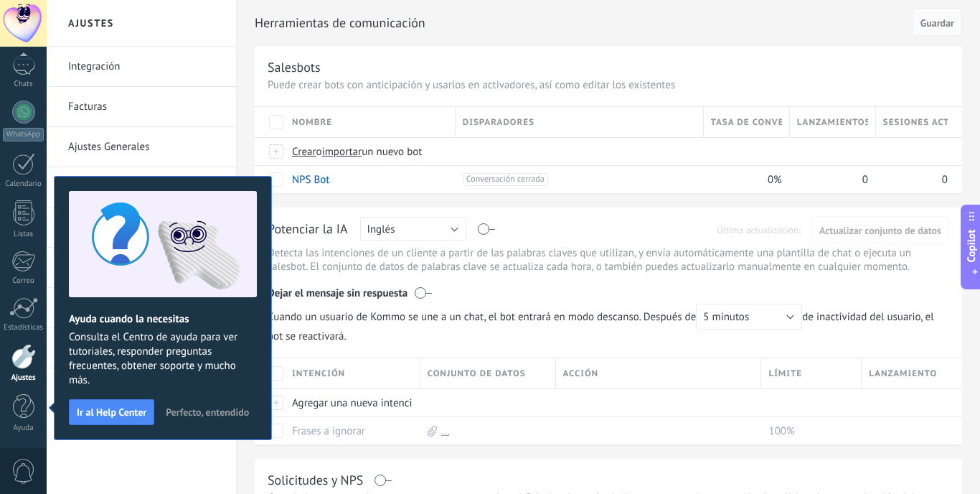  Describe the element at coordinates (294, 67) in the screenshot. I see `div: Salesbots` at that location.